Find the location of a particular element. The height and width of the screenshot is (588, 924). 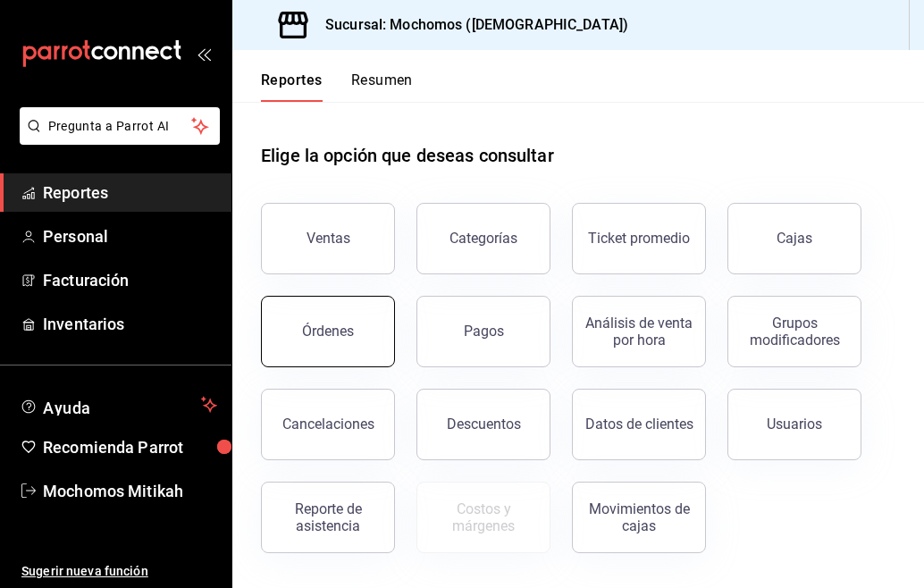

button: Descuentos is located at coordinates (483, 424).